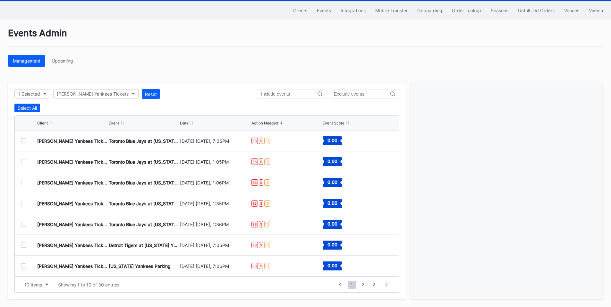 This screenshot has height=307, width=611. I want to click on div: 10 items, so click(33, 284).